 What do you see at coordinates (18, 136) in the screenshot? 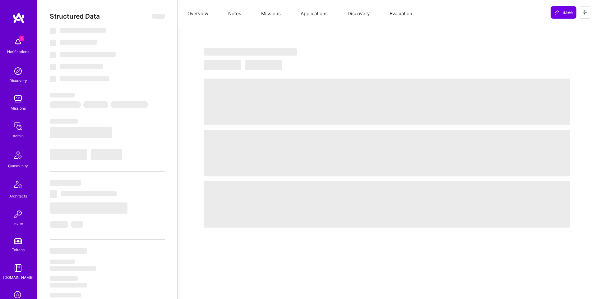
I see `div: Admin` at bounding box center [18, 136].